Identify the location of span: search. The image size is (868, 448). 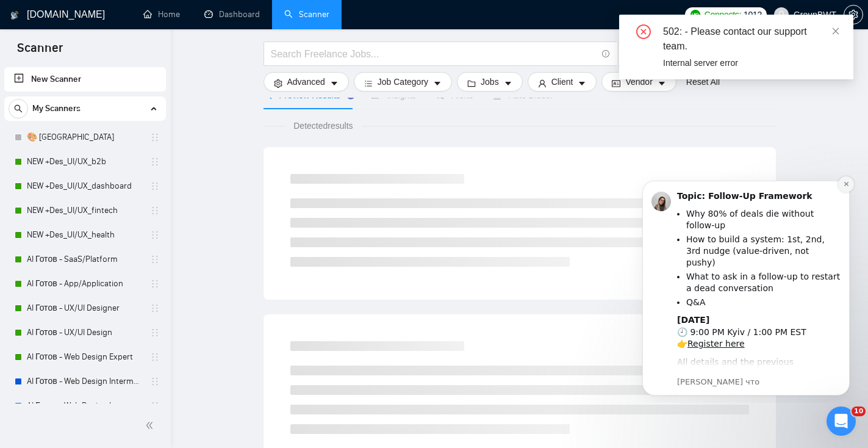
(19, 109).